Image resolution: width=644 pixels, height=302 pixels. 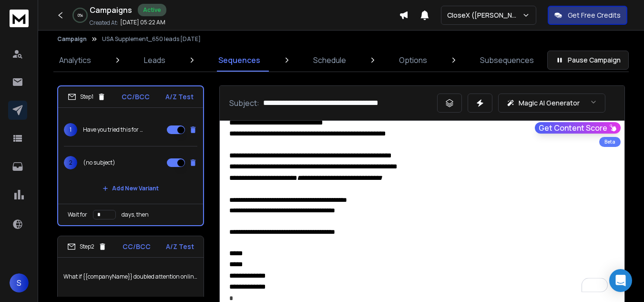 I want to click on span: 2, so click(x=71, y=163).